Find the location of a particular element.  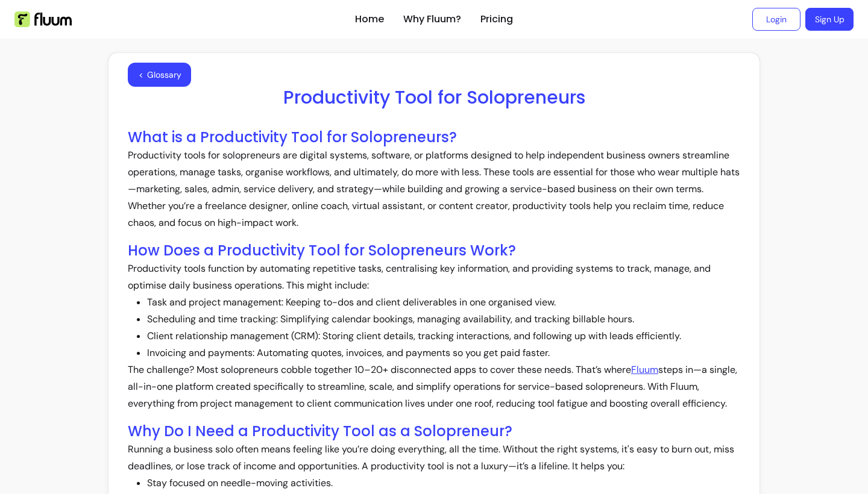

p: Running a business solo often means feeling like you’re doing everything, all the time. Without t... is located at coordinates (434, 458).